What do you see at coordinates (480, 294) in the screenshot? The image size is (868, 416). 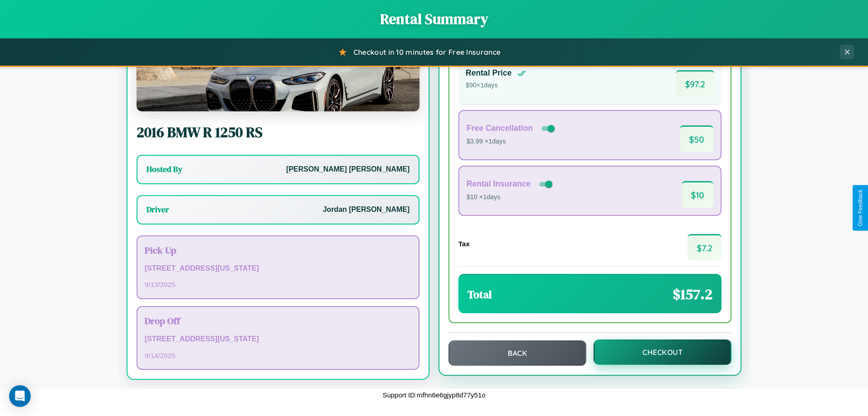 I see `h3: Total` at bounding box center [480, 294].